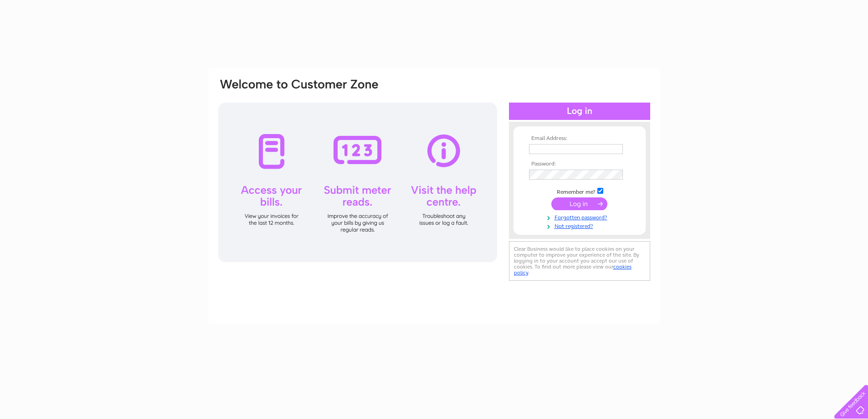 This screenshot has height=419, width=868. Describe the element at coordinates (579, 191) in the screenshot. I see `td: Remember me?` at that location.